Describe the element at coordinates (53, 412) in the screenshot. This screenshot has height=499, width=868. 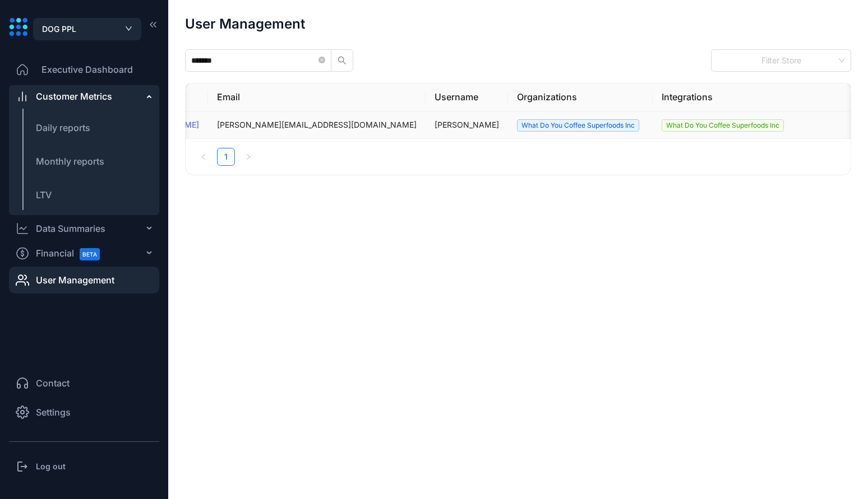
I see `span: Settings` at that location.